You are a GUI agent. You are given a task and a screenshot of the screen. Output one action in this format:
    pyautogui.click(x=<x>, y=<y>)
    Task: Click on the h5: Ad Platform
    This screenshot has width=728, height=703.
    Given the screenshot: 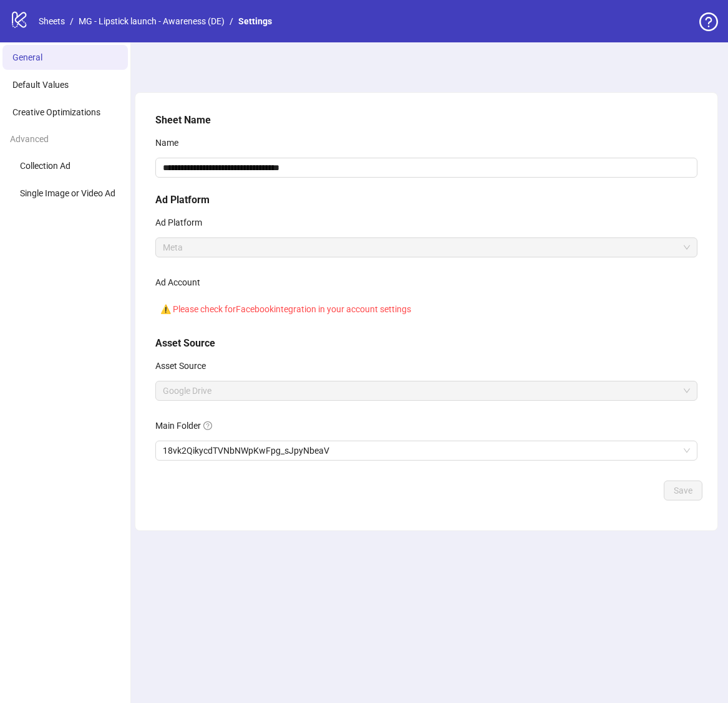 What is the action you would take?
    pyautogui.click(x=426, y=200)
    